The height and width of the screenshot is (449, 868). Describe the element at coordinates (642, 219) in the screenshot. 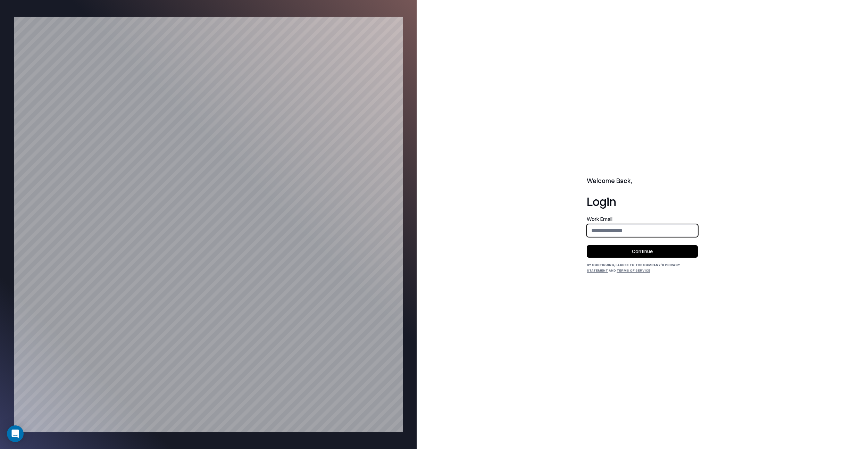

I see `label: Work Email` at that location.